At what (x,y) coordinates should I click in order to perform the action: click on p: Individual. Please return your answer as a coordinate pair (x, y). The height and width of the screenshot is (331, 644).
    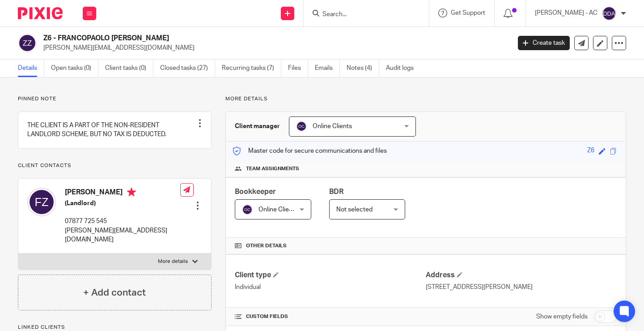
    Looking at the image, I should click on (330, 287).